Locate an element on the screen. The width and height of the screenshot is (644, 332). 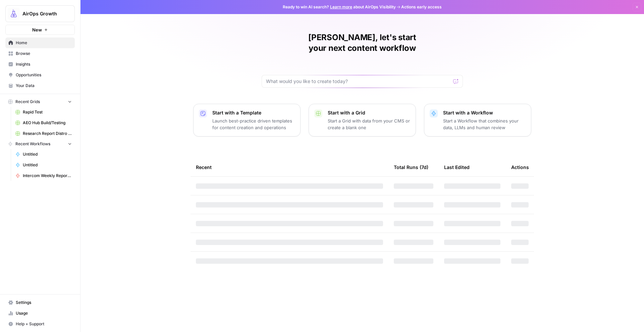
span: Recent Grids is located at coordinates (28, 102).